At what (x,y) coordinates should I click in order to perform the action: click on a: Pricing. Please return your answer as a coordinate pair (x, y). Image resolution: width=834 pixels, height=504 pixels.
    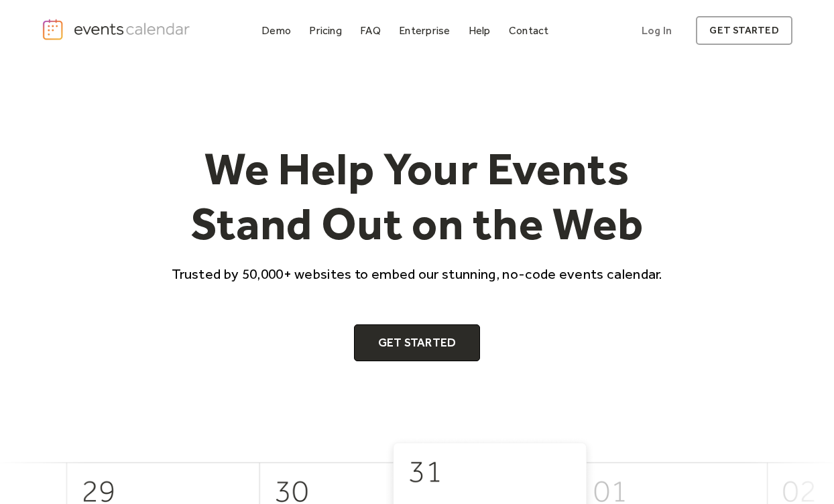
    Looking at the image, I should click on (325, 30).